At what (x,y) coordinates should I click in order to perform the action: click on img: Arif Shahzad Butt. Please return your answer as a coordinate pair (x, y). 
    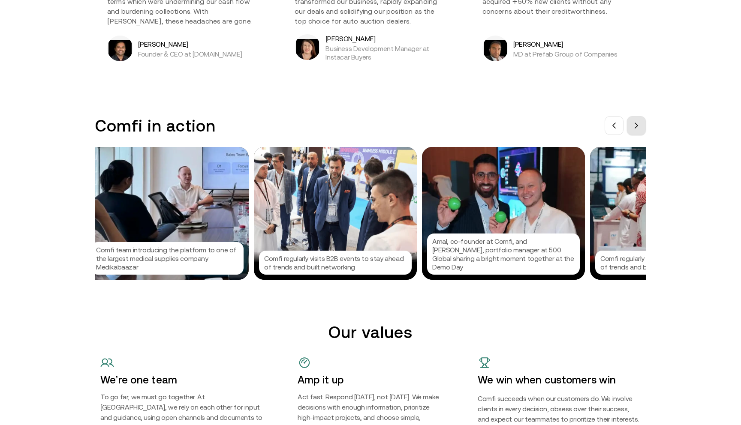
    Looking at the image, I should click on (495, 51).